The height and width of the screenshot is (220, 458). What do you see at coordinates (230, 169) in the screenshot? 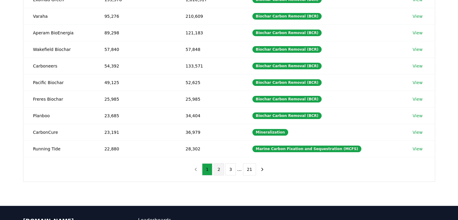
I see `button: 3` at bounding box center [230, 169].